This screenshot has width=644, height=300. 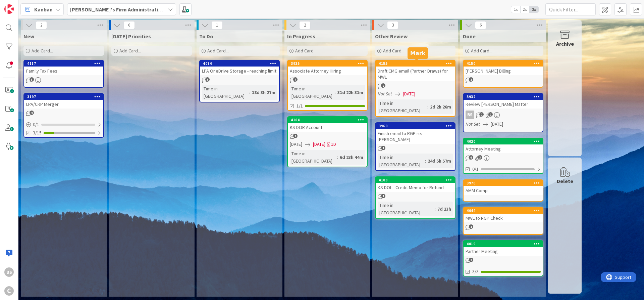 I want to click on div: 3960, so click(x=415, y=126).